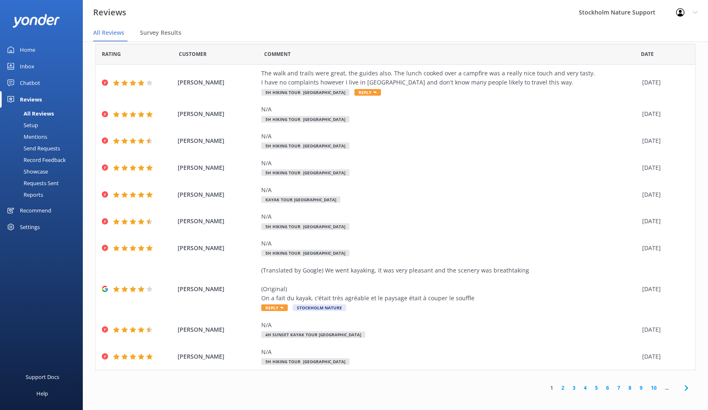 The height and width of the screenshot is (410, 708). I want to click on div: Support Docs, so click(42, 377).